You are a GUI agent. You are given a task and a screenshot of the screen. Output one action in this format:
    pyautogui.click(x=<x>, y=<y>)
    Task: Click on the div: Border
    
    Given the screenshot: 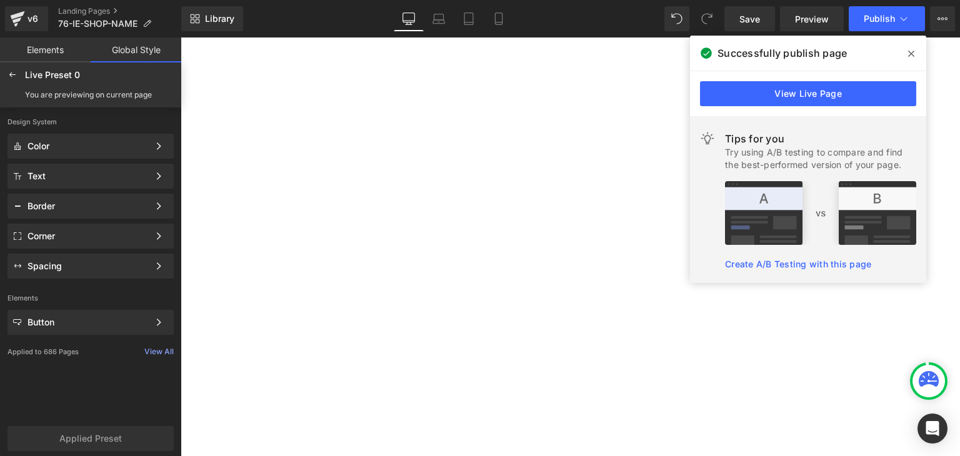 What is the action you would take?
    pyautogui.click(x=88, y=206)
    